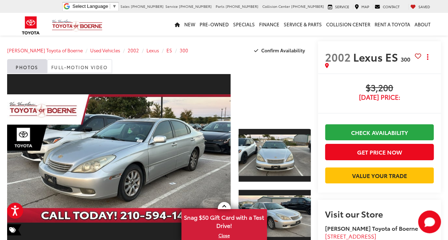 This screenshot has width=448, height=240. What do you see at coordinates (348, 24) in the screenshot?
I see `a: Collision Center` at bounding box center [348, 24].